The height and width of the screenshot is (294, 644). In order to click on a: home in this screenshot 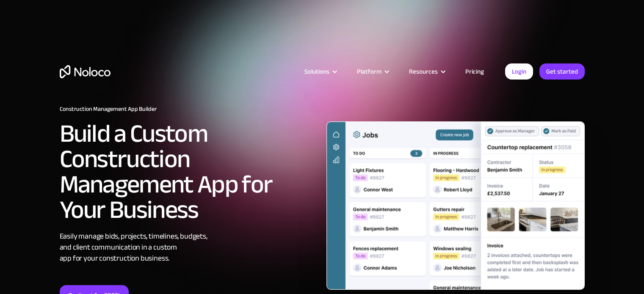, I will do `click(85, 71)`.